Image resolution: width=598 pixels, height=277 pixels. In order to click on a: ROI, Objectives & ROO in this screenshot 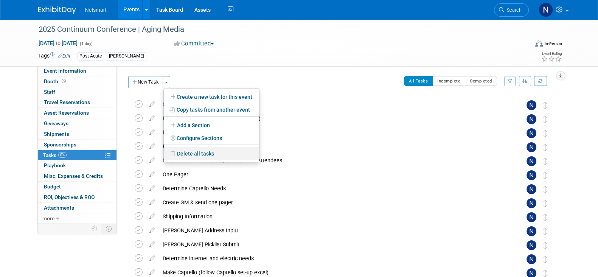, I will do `click(77, 197)`.